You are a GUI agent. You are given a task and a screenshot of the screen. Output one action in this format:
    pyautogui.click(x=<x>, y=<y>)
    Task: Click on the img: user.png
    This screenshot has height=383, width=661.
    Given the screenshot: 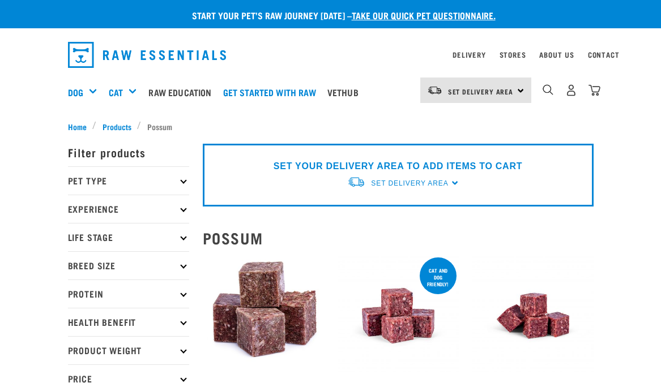 What is the action you would take?
    pyautogui.click(x=571, y=90)
    